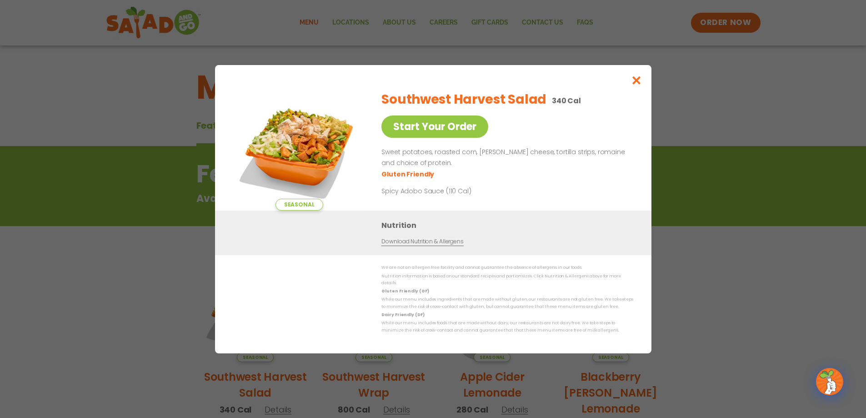  Describe the element at coordinates (507, 267) in the screenshot. I see `p: We are not an allergen free facility and cannot guarantee the absence of allergens in our foods.` at that location.